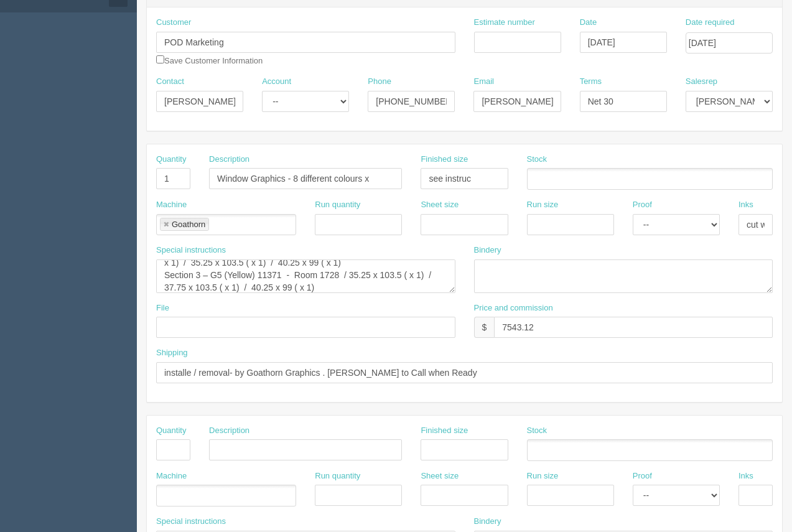  I want to click on label: Date required, so click(710, 23).